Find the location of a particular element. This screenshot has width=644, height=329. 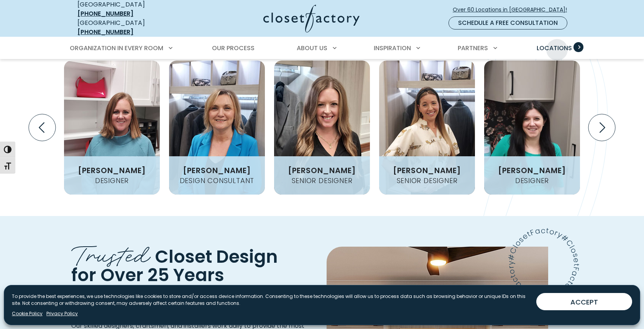

span: Inspiration is located at coordinates (392, 48).